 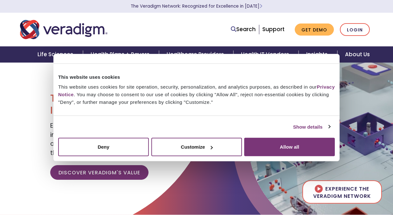 I want to click on a: Healthcare Providers, so click(x=196, y=54).